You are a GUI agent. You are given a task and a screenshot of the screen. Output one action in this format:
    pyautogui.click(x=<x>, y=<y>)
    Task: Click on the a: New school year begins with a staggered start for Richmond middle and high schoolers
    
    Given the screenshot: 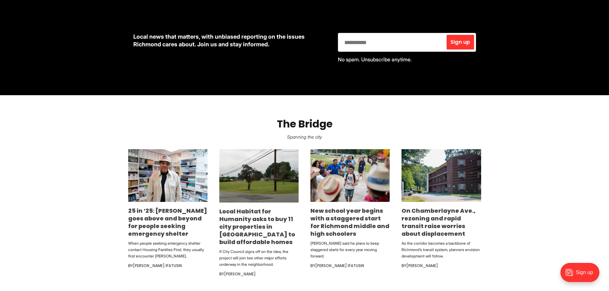 What is the action you would take?
    pyautogui.click(x=350, y=222)
    